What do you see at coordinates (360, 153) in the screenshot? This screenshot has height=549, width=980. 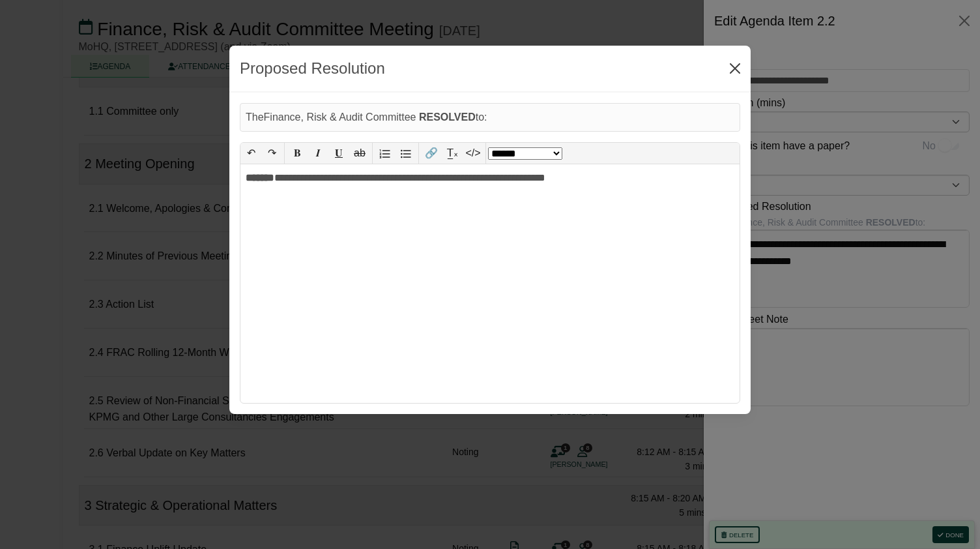 I see `button: ab` at bounding box center [360, 153].